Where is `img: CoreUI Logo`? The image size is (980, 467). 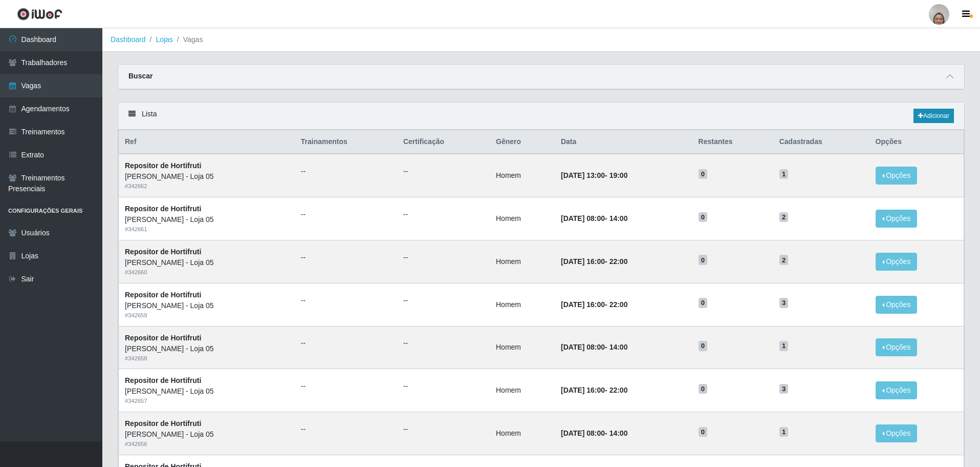 img: CoreUI Logo is located at coordinates (39, 14).